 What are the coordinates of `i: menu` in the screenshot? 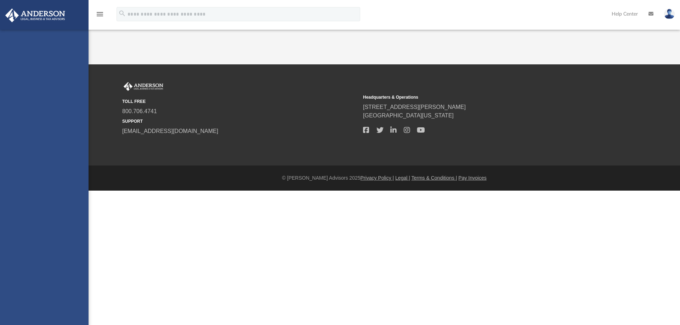 It's located at (100, 14).